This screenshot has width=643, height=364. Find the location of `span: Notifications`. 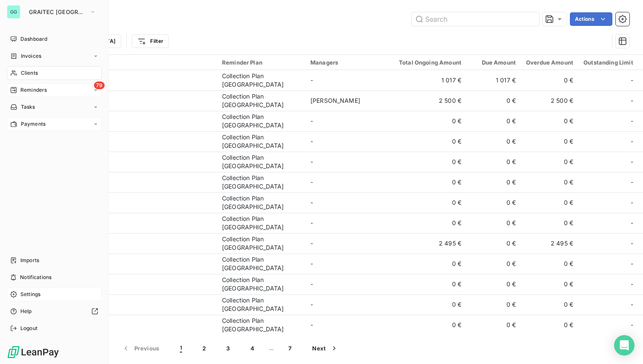

span: Notifications is located at coordinates (36, 277).